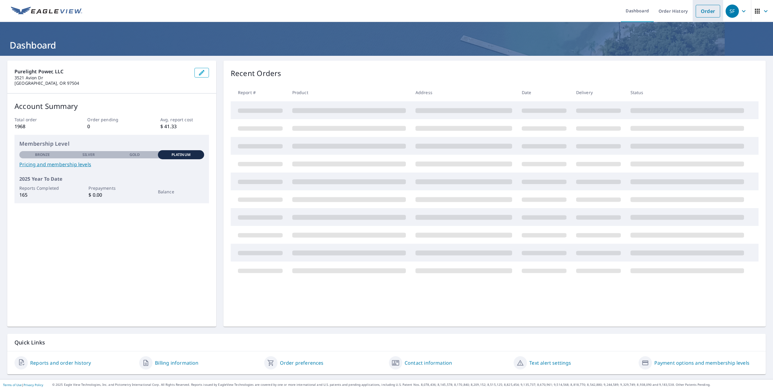 Image resolution: width=773 pixels, height=390 pixels. I want to click on p: Avg. report cost, so click(184, 120).